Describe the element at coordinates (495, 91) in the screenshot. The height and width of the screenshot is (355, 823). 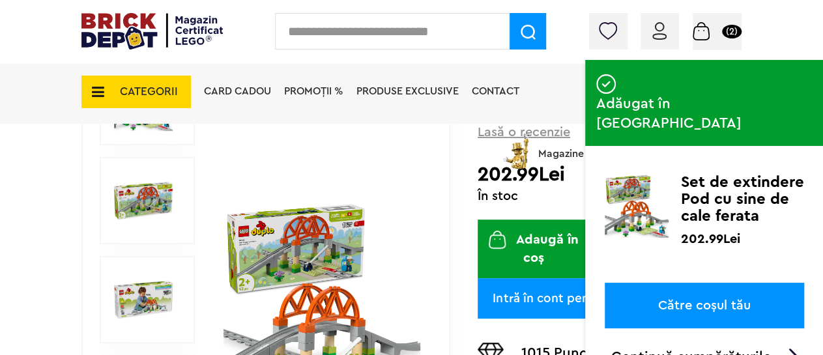
I see `span: Contact` at that location.